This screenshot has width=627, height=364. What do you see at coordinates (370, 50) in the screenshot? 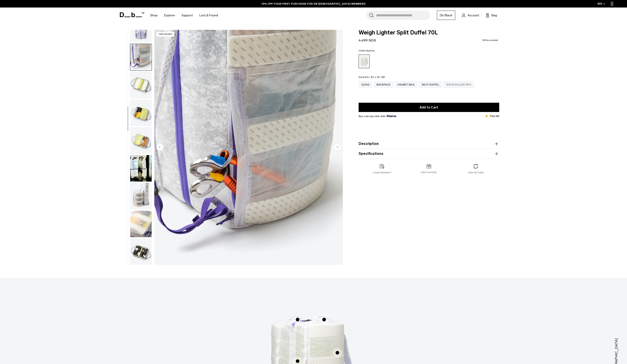
I see `span: Aurora` at bounding box center [370, 50].